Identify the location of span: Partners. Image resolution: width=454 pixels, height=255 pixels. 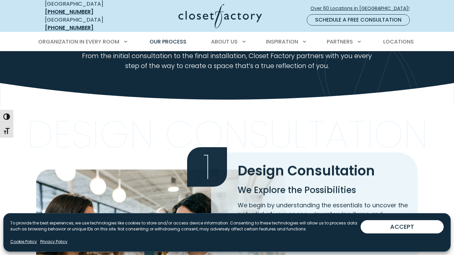
(339, 42).